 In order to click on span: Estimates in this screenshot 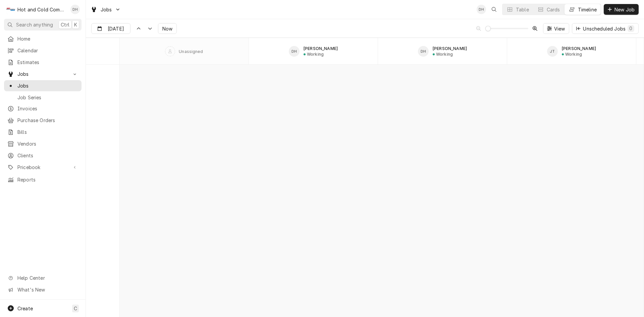, I will do `click(48, 62)`.